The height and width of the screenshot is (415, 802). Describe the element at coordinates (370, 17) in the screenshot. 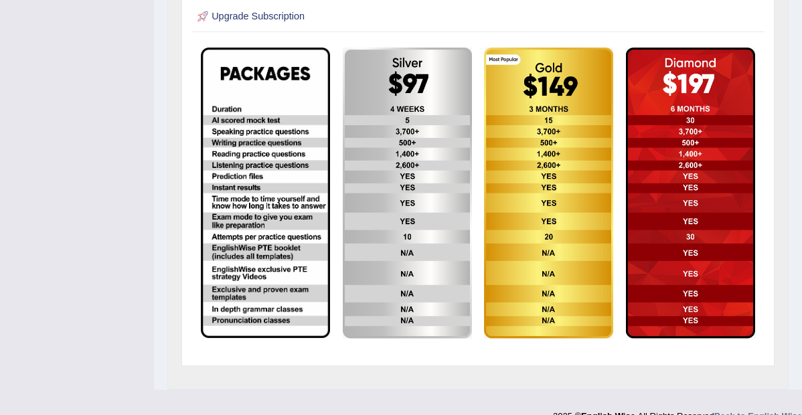

I see `h2: Upgrade Subscription` at that location.